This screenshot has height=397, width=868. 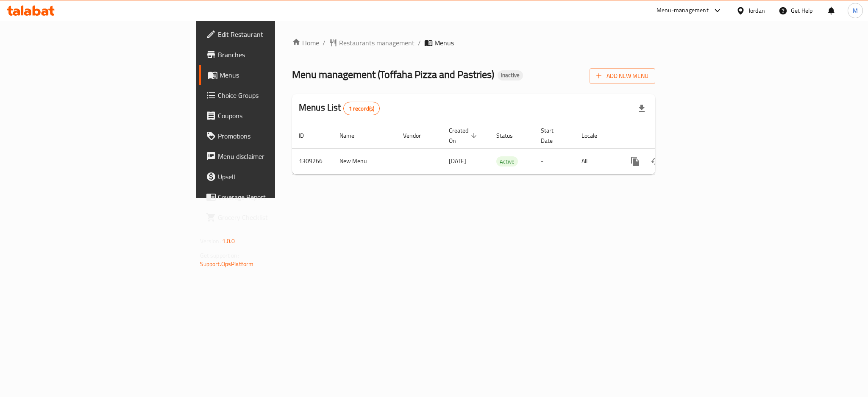 I want to click on span: Coupons, so click(x=276, y=115).